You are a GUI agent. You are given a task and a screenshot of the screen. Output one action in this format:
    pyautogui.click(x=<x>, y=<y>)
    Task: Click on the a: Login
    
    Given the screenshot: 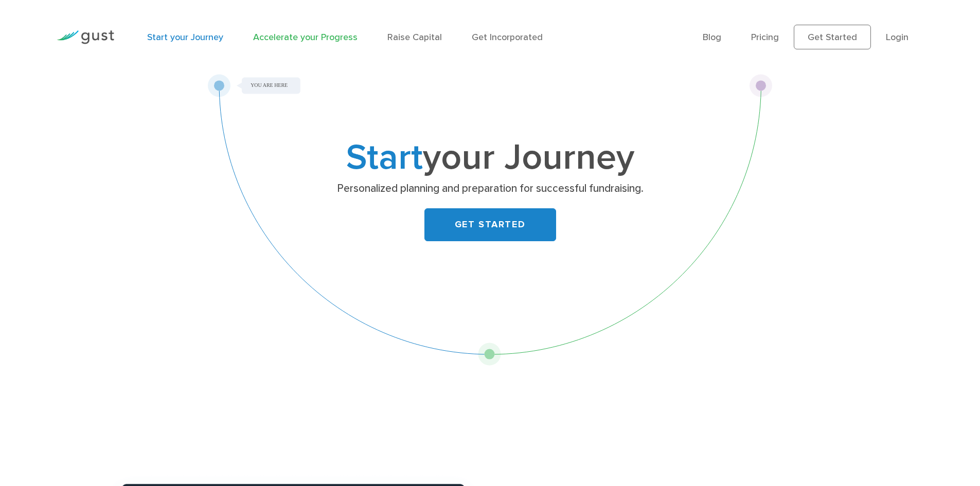 What is the action you would take?
    pyautogui.click(x=897, y=37)
    